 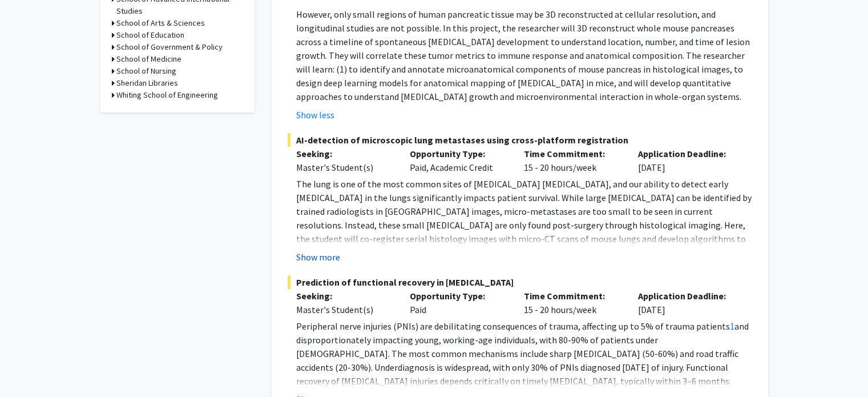 I want to click on button: Show less, so click(x=315, y=115).